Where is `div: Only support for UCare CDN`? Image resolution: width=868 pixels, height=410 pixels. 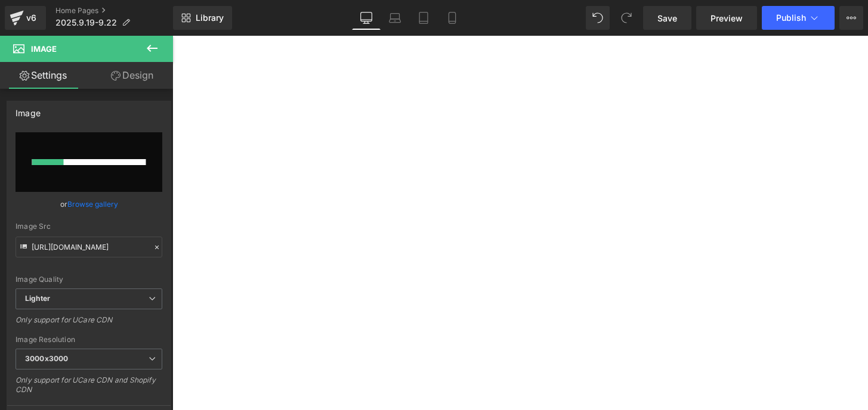 div: Only support for UCare CDN is located at coordinates (89, 324).